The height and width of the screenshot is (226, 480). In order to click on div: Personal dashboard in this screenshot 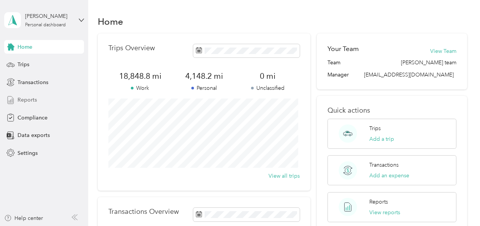, I will do `click(45, 25)`.